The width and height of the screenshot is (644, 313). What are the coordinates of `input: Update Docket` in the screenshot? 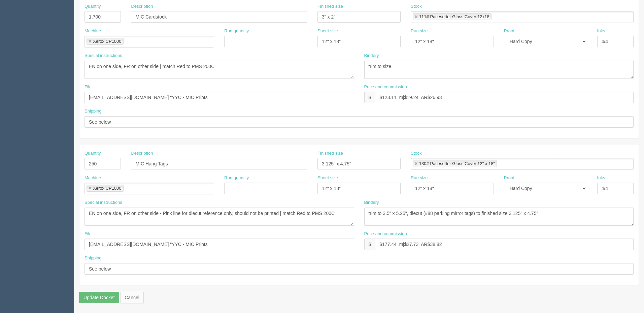 It's located at (99, 297).